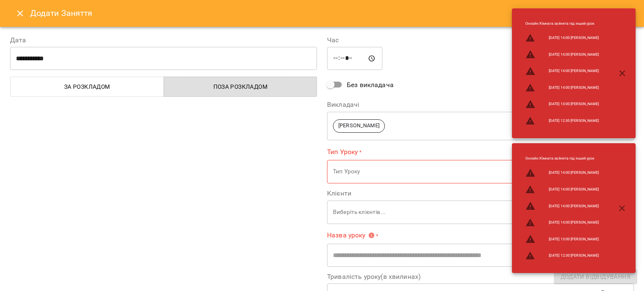 Image resolution: width=644 pixels, height=291 pixels. Describe the element at coordinates (87, 87) in the screenshot. I see `span: За розкладом` at that location.